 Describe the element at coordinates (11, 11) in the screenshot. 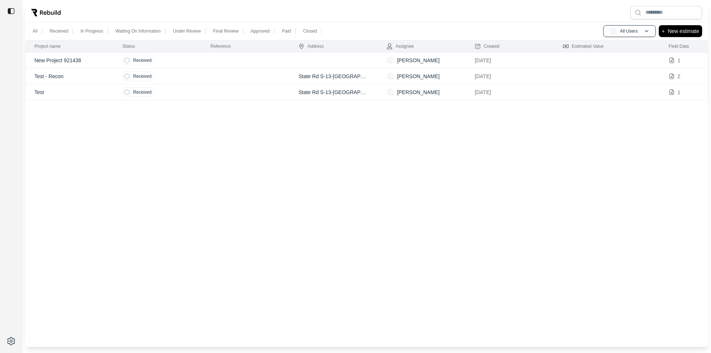

I see `img: toggle sidebar` at that location.